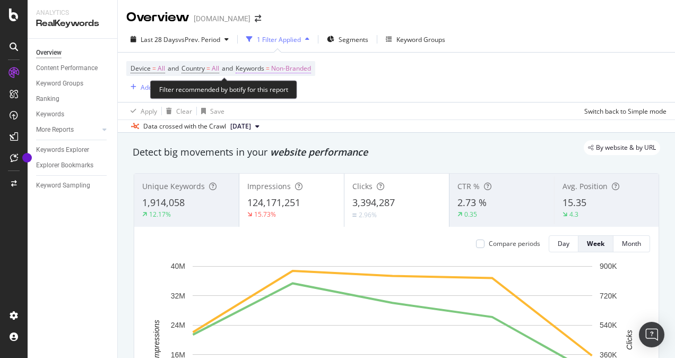 The image size is (675, 358). What do you see at coordinates (67, 129) in the screenshot?
I see `a: More Reports` at bounding box center [67, 129].